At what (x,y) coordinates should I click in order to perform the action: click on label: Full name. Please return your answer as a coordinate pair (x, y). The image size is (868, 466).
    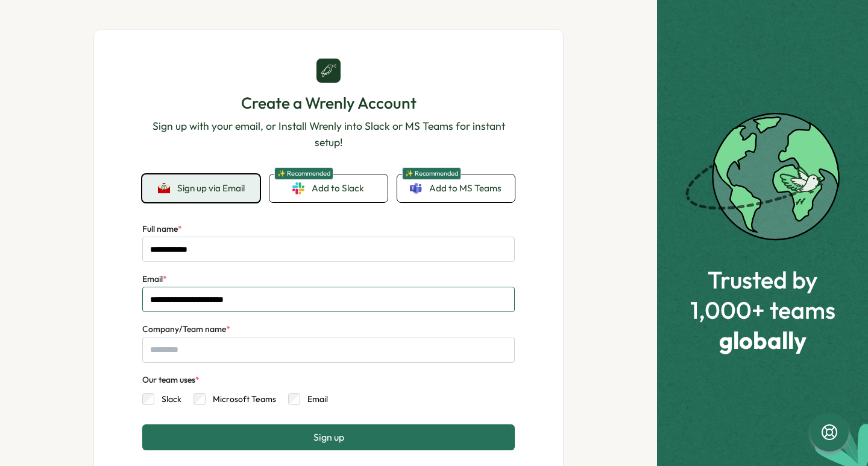
    Looking at the image, I should click on (162, 229).